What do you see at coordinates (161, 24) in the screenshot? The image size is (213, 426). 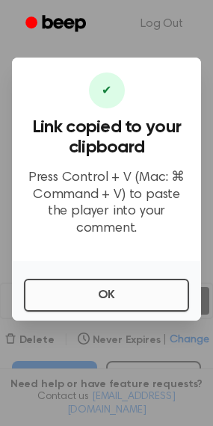 I see `a: Log Out` at bounding box center [161, 24].